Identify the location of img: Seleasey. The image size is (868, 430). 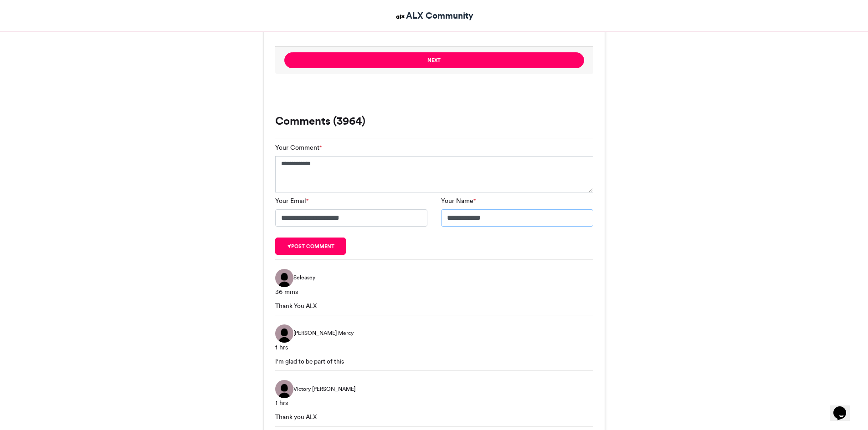
(284, 278).